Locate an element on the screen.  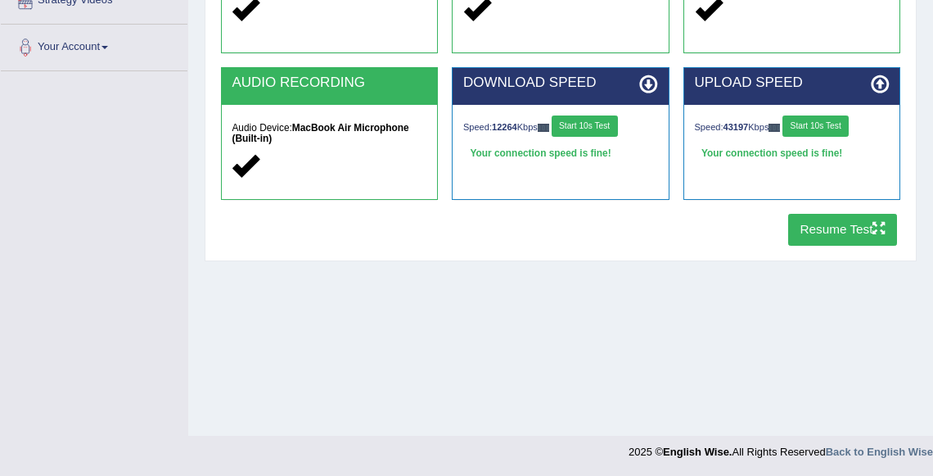
h2: DOWNLOAD SPEED is located at coordinates (561, 83).